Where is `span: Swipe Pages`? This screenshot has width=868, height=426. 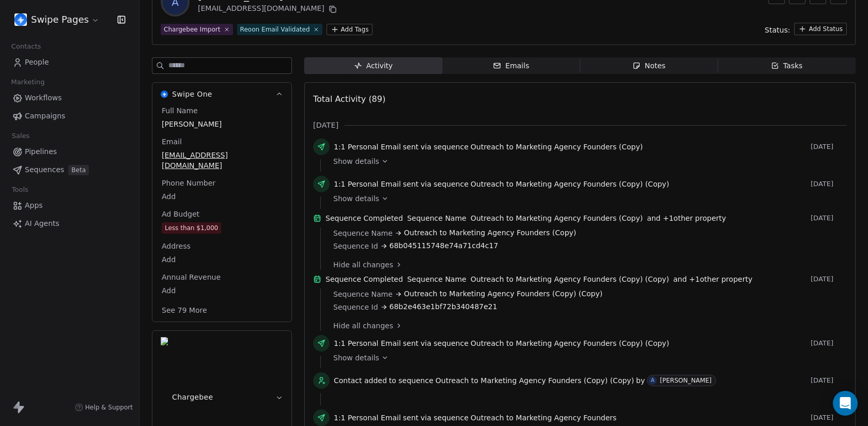 span: Swipe Pages is located at coordinates (60, 19).